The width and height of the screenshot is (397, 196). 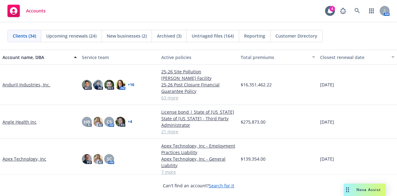 What do you see at coordinates (127, 36) in the screenshot?
I see `span: New businesses (2)` at bounding box center [127, 36].